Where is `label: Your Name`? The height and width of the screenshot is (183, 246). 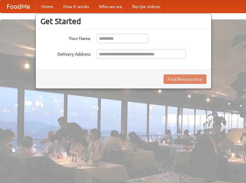 label: Your Name is located at coordinates (65, 38).